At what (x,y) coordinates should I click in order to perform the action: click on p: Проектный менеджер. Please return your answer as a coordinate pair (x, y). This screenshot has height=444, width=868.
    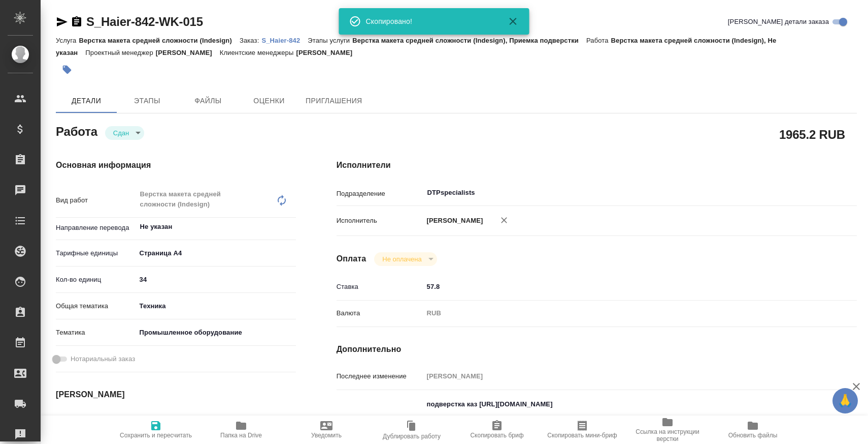
    Looking at the image, I should click on (121, 53).